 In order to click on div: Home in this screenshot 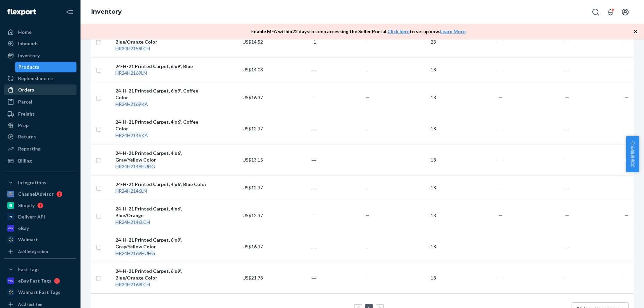, I will do `click(25, 32)`.